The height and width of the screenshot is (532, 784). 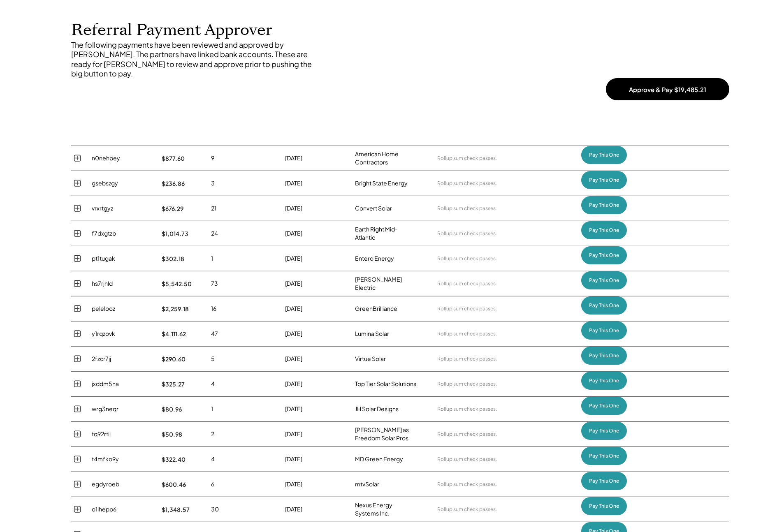 What do you see at coordinates (386, 158) in the screenshot?
I see `div: American Home Contractors` at bounding box center [386, 158].